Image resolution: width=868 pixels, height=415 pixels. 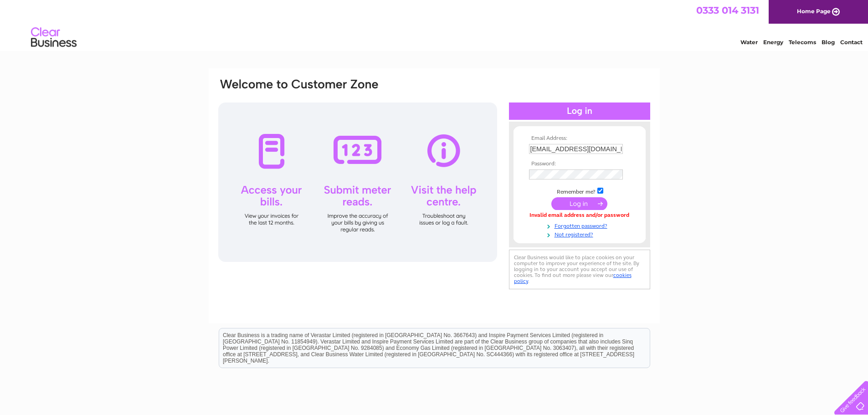 What do you see at coordinates (579, 204) in the screenshot?
I see `input: Submit` at bounding box center [579, 204].